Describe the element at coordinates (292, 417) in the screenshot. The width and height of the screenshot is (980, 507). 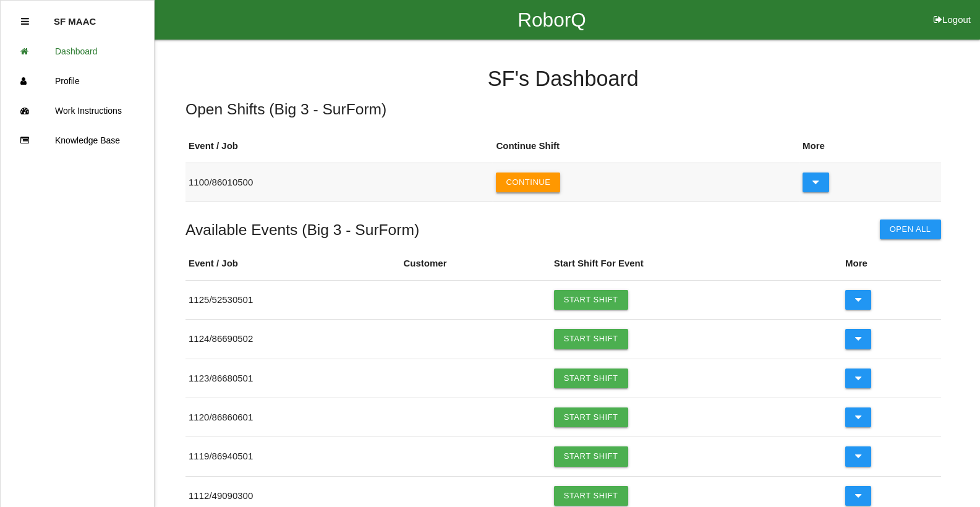
I see `td: 1120 / 86860601` at that location.